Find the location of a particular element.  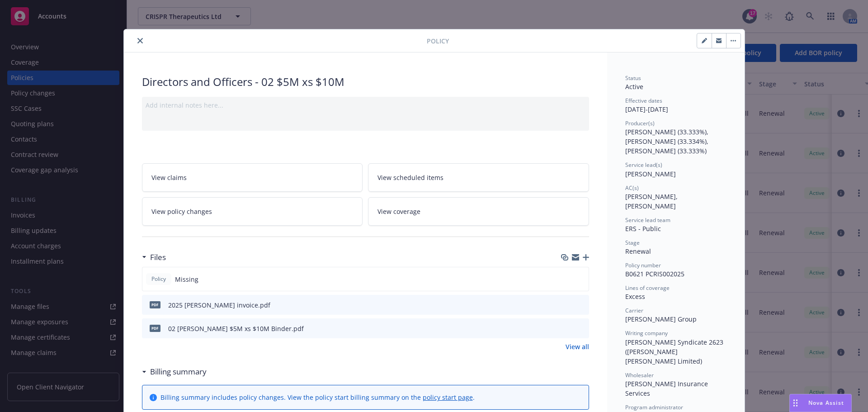

span: Renewal is located at coordinates (638, 251).